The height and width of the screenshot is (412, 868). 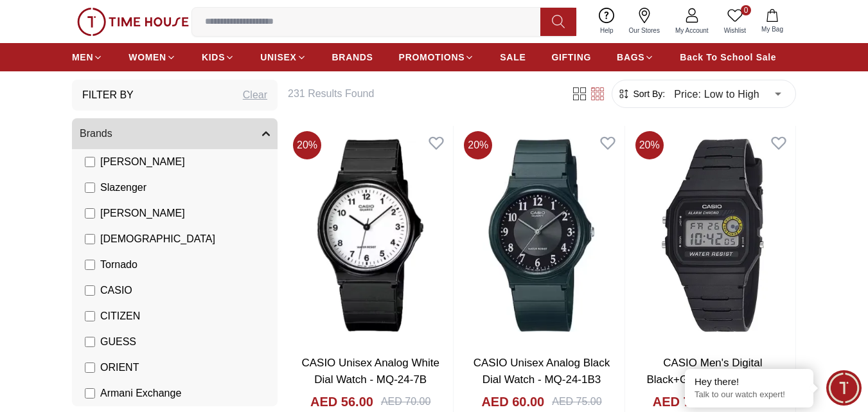 I want to click on input: CITIZEN, so click(x=90, y=317).